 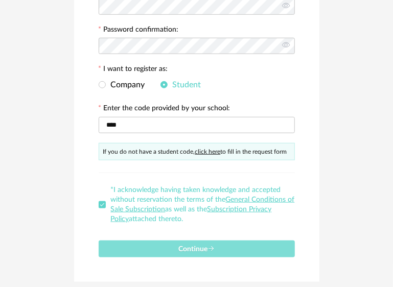 I want to click on span: Company, so click(x=125, y=85).